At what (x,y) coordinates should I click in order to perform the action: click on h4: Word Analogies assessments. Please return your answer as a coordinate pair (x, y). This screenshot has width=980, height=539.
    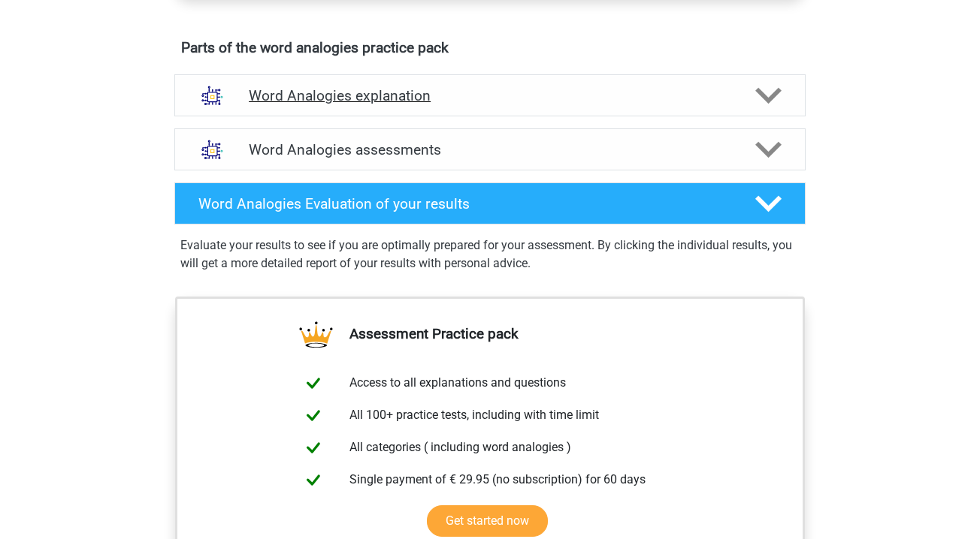
    Looking at the image, I should click on (490, 150).